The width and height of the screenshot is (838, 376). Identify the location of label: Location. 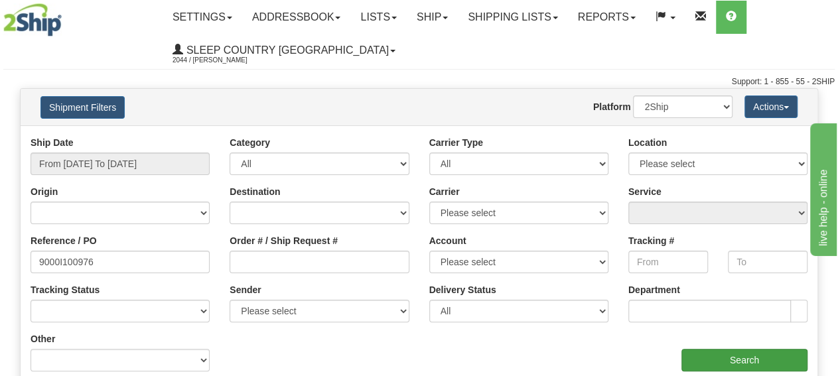
(648, 143).